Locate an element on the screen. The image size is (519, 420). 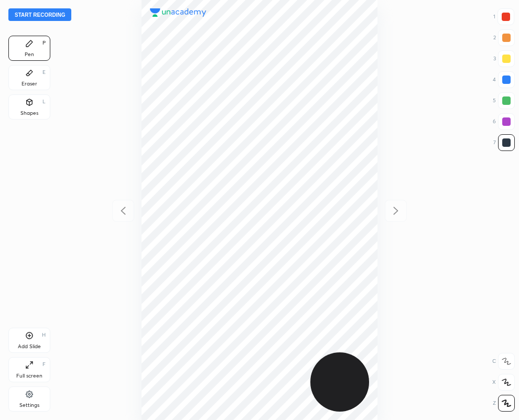
div: C is located at coordinates (504, 361).